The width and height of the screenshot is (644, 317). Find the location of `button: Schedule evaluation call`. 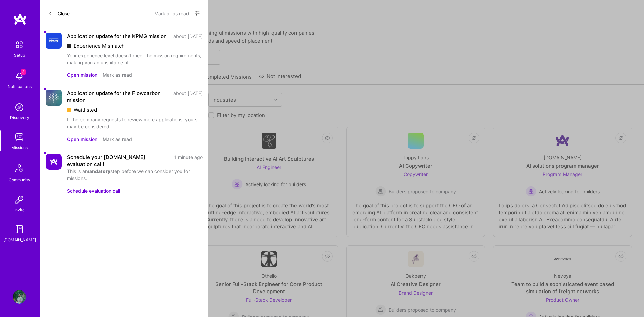

button: Schedule evaluation call is located at coordinates (93, 191).